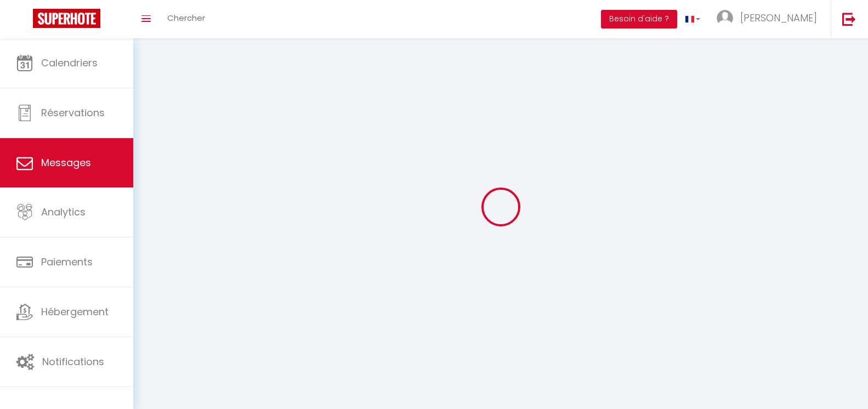 This screenshot has width=868, height=409. Describe the element at coordinates (67, 261) in the screenshot. I see `span: Paiements` at that location.